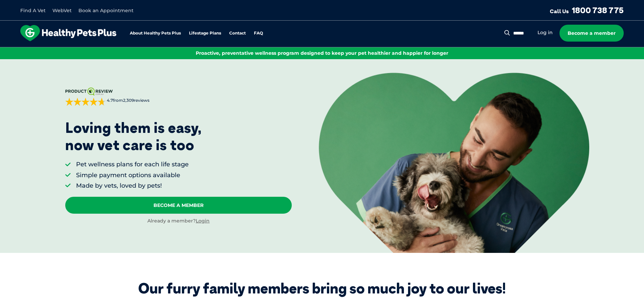 The height and width of the screenshot is (308, 644). Describe the element at coordinates (62, 11) in the screenshot. I see `a: WebVet` at that location.